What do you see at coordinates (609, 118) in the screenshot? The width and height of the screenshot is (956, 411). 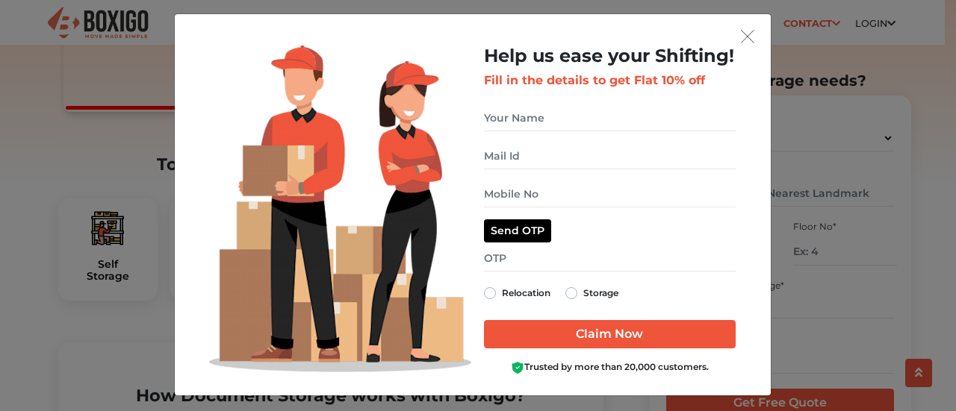 I see `input: Your Name` at bounding box center [609, 118].